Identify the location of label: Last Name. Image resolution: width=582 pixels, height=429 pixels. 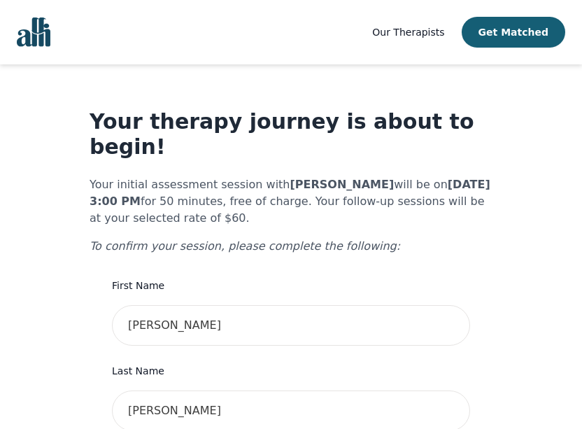
(291, 371).